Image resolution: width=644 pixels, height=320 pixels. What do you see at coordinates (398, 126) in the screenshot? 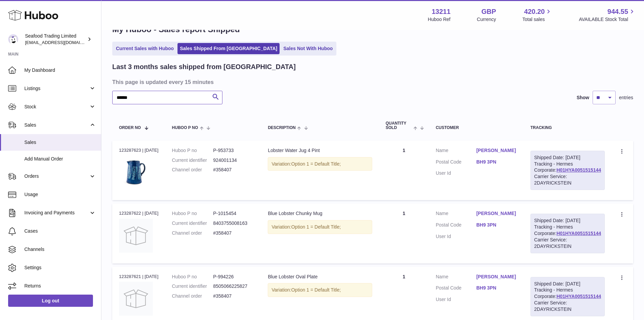
I see `span: Quantity Sold` at bounding box center [398, 126].